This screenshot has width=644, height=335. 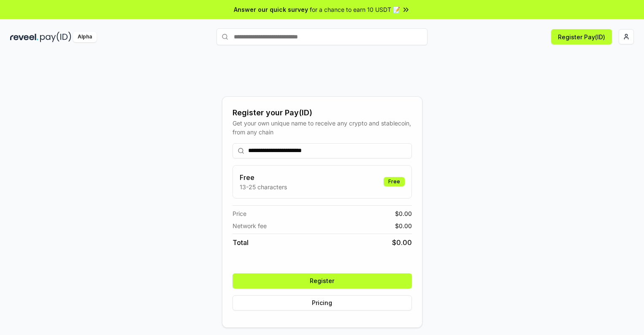 I want to click on img: pay_id, so click(x=56, y=37).